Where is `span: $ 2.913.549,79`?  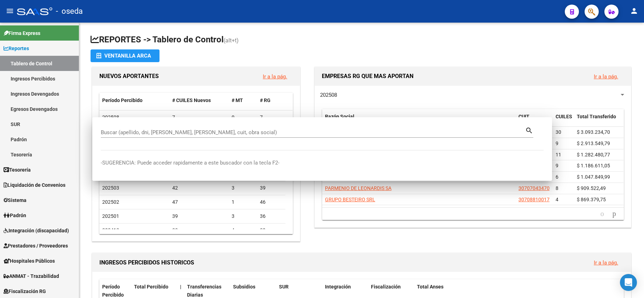 span: $ 2.913.549,79 is located at coordinates (593, 144).